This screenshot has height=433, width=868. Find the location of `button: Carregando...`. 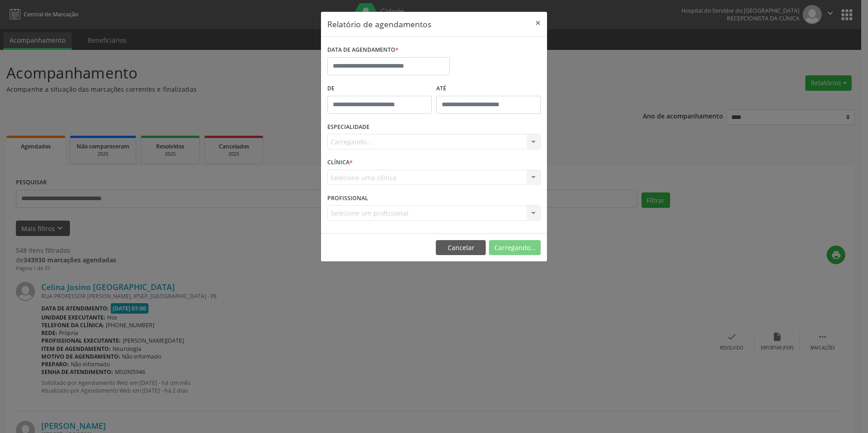

button: Carregando... is located at coordinates (515, 248).